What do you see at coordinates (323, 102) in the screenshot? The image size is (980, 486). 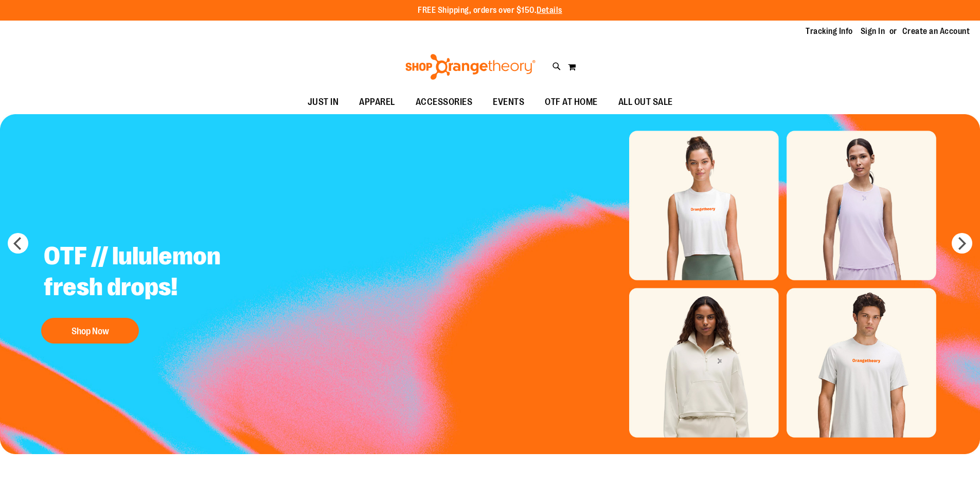 I see `span: JUST IN` at bounding box center [323, 102].